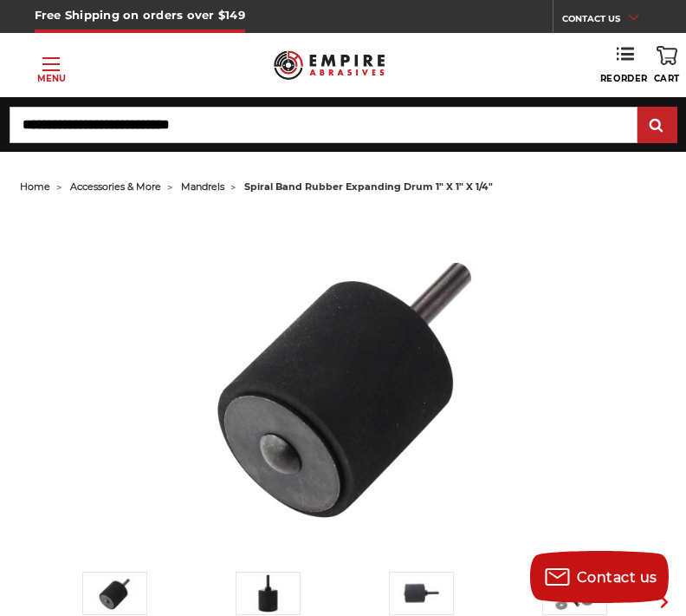 The image size is (686, 616). I want to click on input: Submit, so click(658, 126).